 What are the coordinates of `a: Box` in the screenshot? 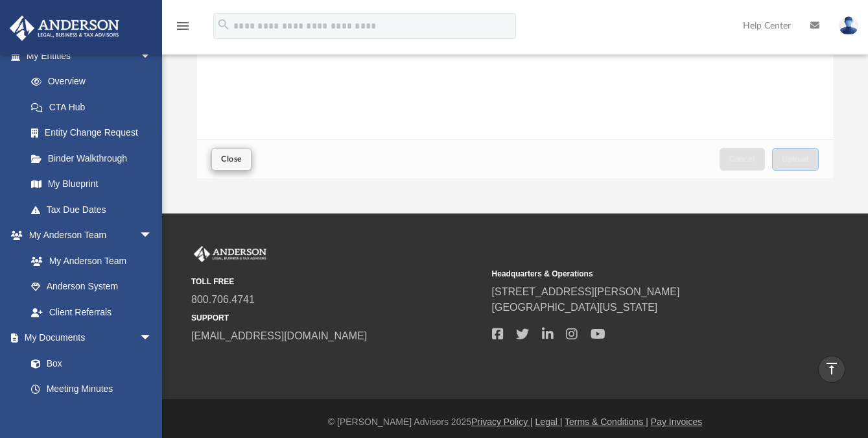 It's located at (88, 364).